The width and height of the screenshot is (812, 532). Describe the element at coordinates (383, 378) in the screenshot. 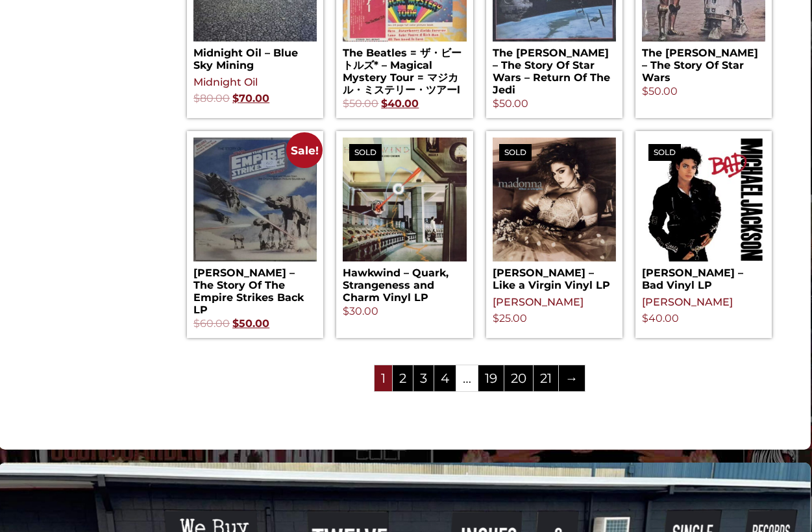

I see `span: Page 1` at that location.